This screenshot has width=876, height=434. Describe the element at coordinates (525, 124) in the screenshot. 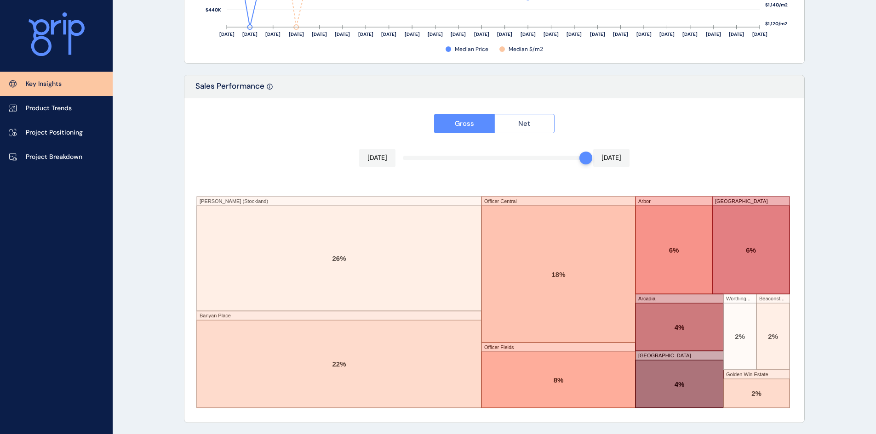

I see `button: Net` at that location.